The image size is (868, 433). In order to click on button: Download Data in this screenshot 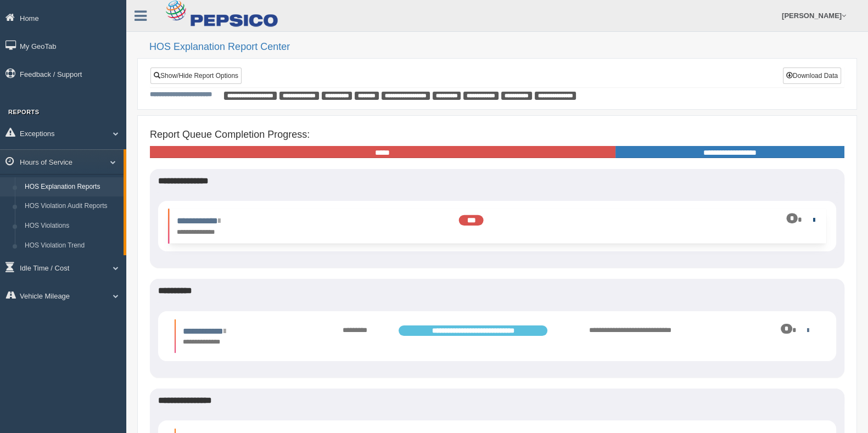, I will do `click(812, 76)`.